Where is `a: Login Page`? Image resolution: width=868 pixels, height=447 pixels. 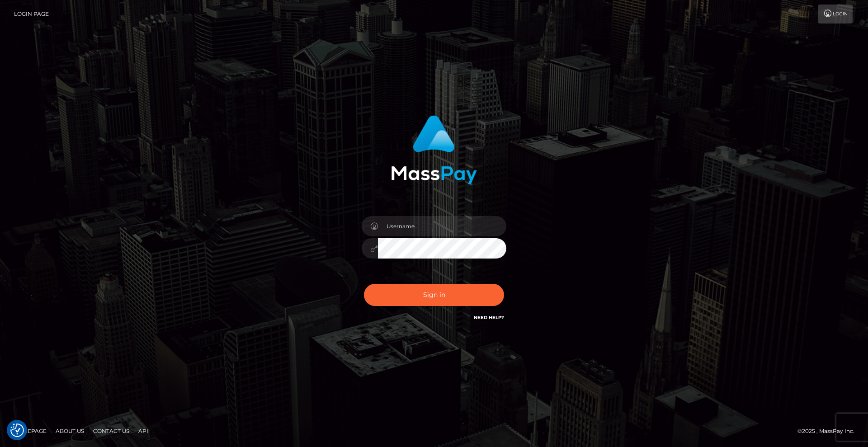
a: Login Page is located at coordinates (31, 14).